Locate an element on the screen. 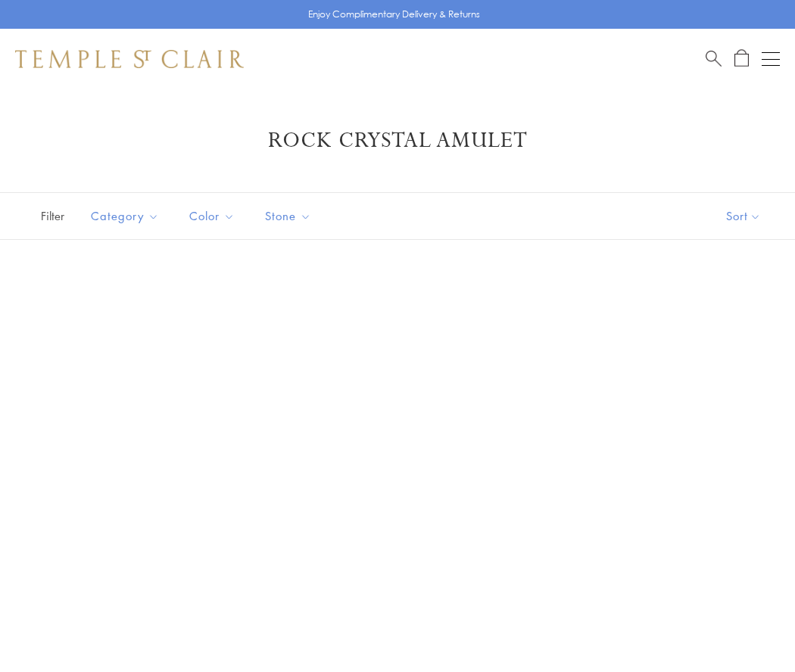 This screenshot has height=672, width=795. button: Color is located at coordinates (212, 216).